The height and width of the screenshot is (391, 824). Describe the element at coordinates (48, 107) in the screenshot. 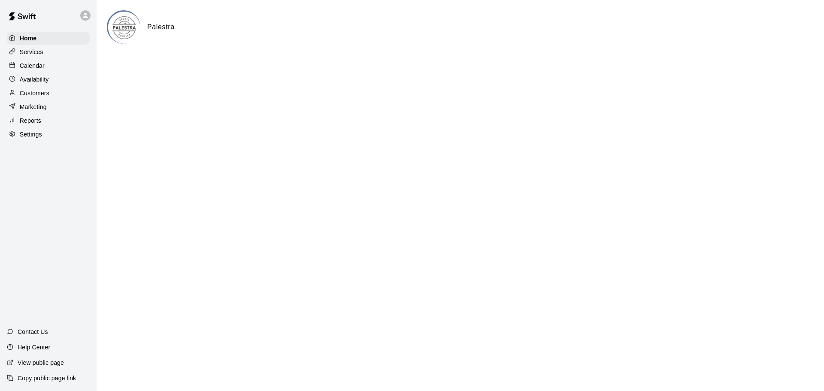

I see `div: Marketing` at that location.